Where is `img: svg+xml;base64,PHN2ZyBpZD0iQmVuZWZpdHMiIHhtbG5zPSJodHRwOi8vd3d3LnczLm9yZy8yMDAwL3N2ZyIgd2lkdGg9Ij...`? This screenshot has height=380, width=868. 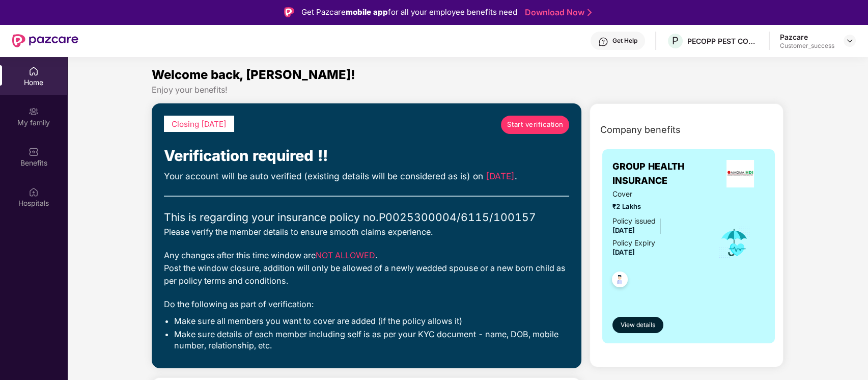 img: svg+xml;base64,PHN2ZyBpZD0iQmVuZWZpdHMiIHhtbG5zPSJodHRwOi8vd3d3LnczLm9yZy8yMDAwL3N2ZyIgd2lkdGg9Ij... is located at coordinates (34, 151).